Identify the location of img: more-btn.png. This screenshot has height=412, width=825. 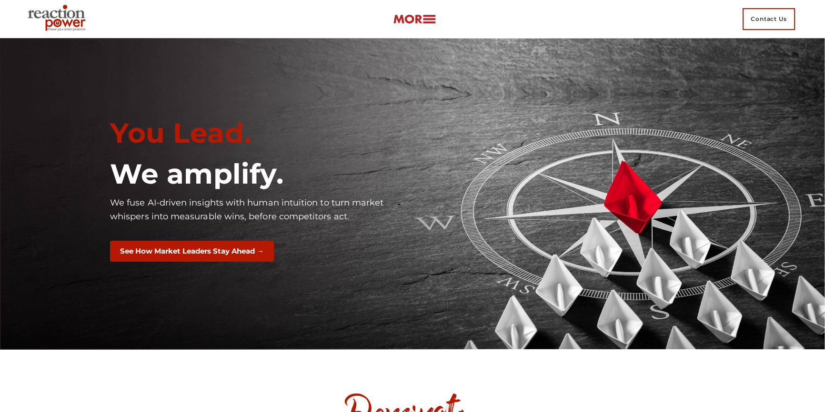
(414, 19).